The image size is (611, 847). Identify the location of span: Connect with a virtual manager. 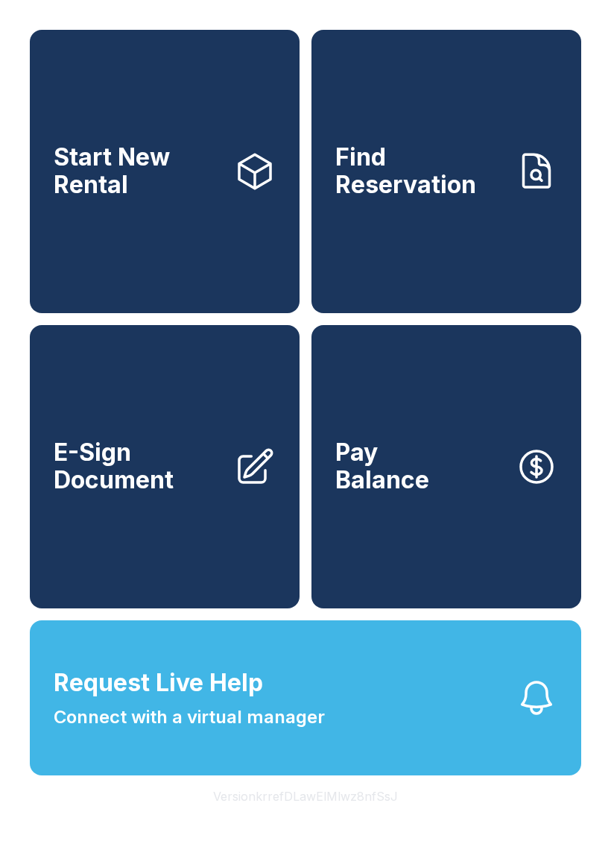
(189, 717).